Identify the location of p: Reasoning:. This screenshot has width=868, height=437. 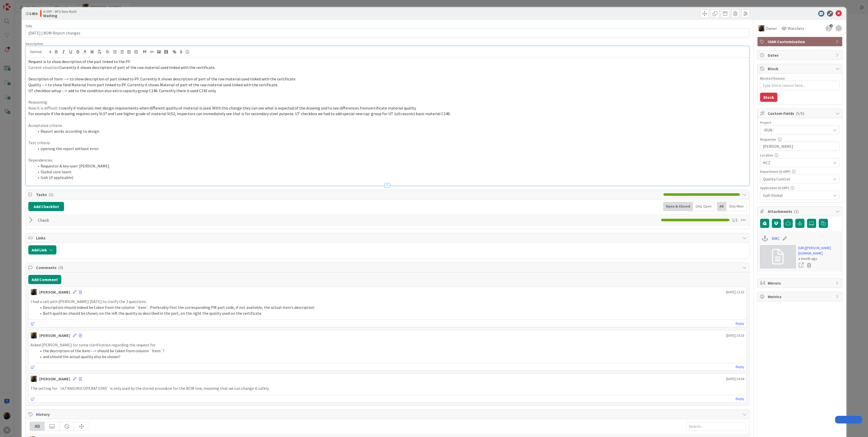
(387, 102).